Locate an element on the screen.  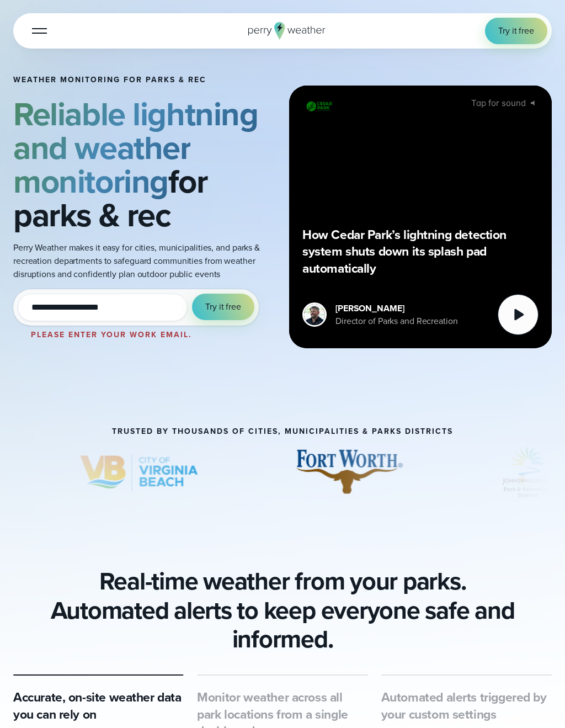
strong: Reliable lightning and weather monitoring is located at coordinates (136, 148).